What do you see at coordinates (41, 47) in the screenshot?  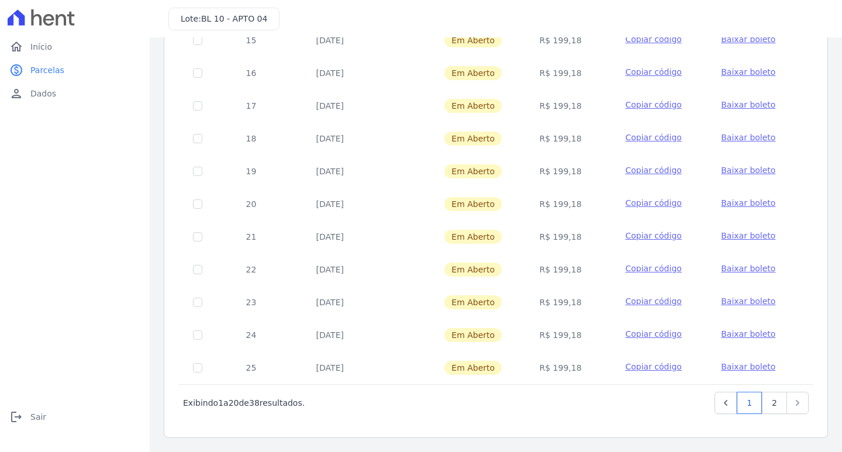 I see `span: Início` at bounding box center [41, 47].